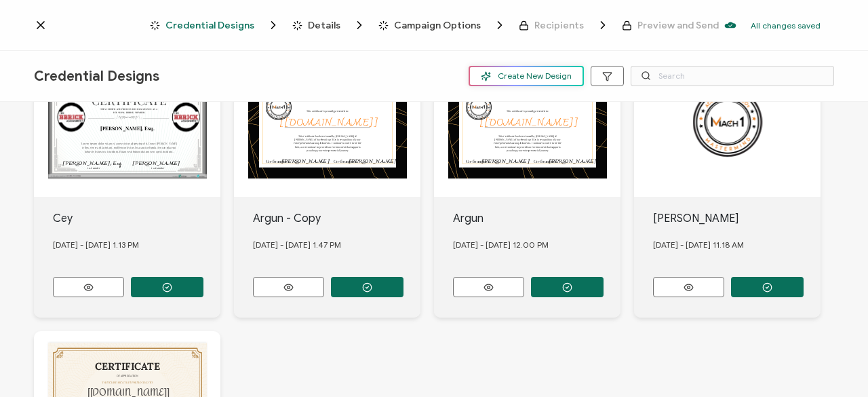 This screenshot has height=397, width=868. Describe the element at coordinates (526, 76) in the screenshot. I see `button: Create New Design` at that location.